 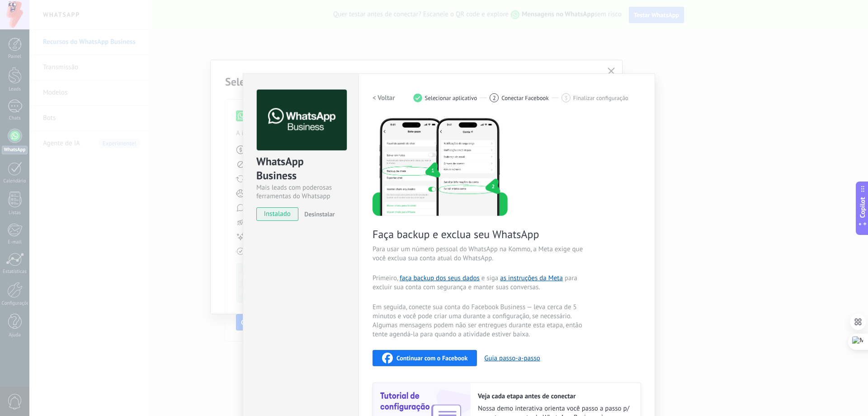 What do you see at coordinates (511, 358) in the screenshot?
I see `button: Guia passo-a-passo` at bounding box center [511, 358].